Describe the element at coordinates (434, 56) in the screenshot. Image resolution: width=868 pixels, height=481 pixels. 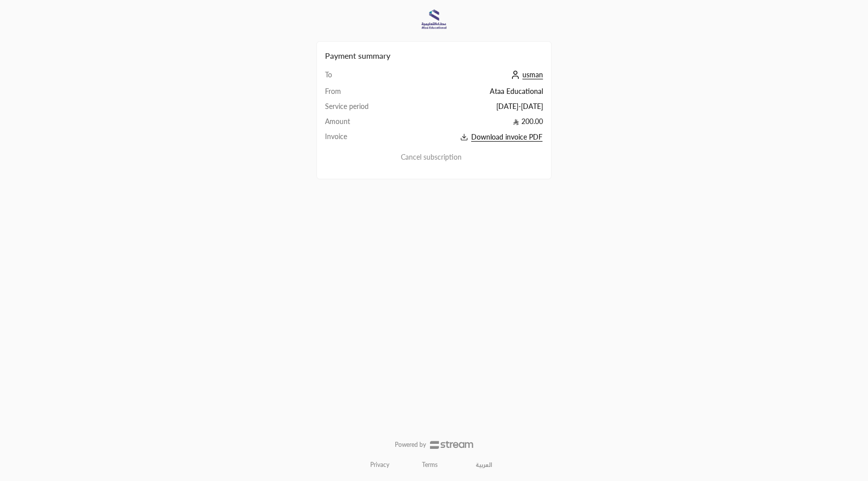
I see `h2: Payment summary` at that location.